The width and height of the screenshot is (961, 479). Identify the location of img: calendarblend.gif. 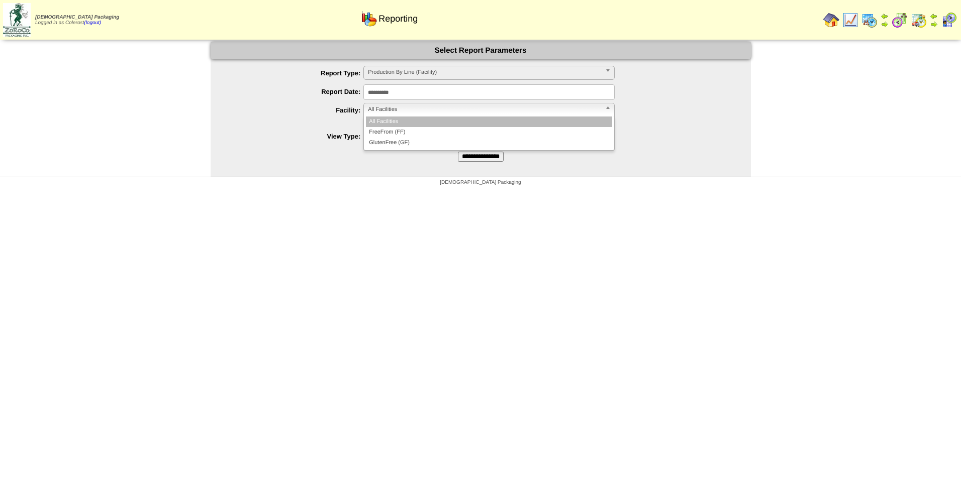
(900, 20).